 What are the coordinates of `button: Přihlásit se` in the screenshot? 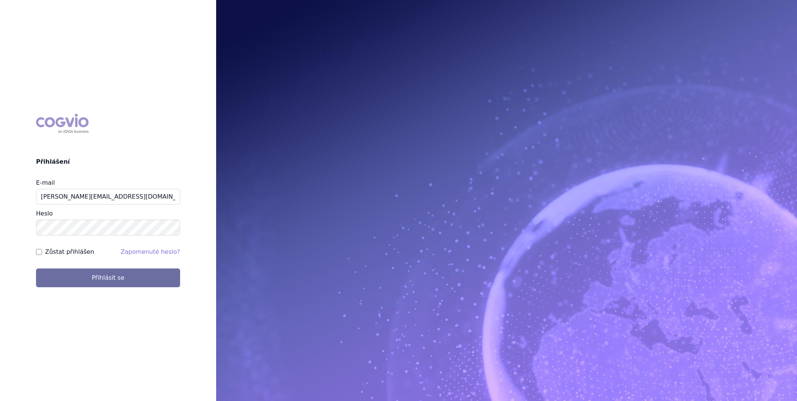 It's located at (108, 278).